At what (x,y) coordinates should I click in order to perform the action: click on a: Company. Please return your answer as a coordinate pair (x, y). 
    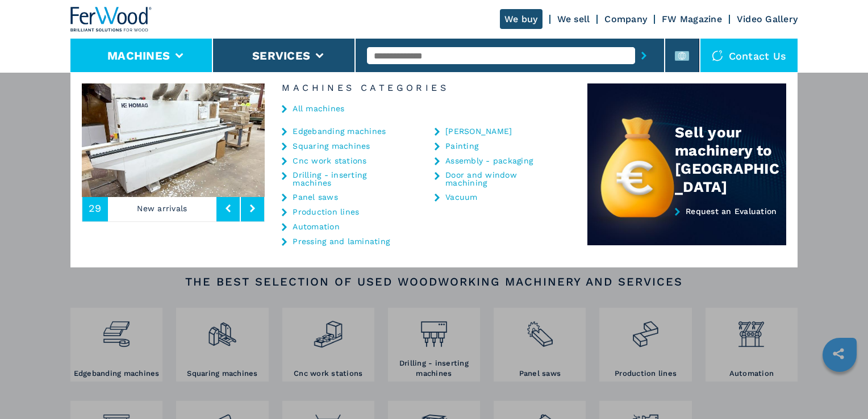
    Looking at the image, I should click on (625, 19).